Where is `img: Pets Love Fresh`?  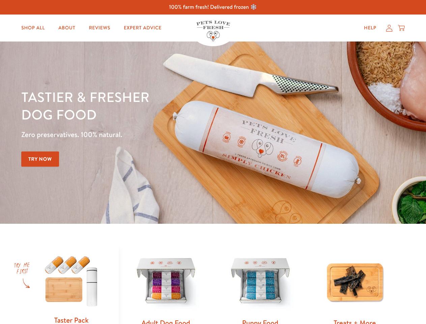 img: Pets Love Fresh is located at coordinates (213, 31).